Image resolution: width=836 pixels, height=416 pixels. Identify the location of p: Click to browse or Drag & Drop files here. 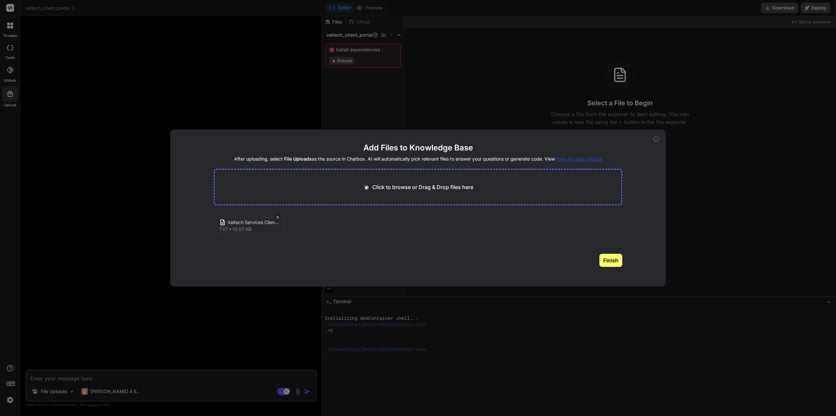
(423, 187).